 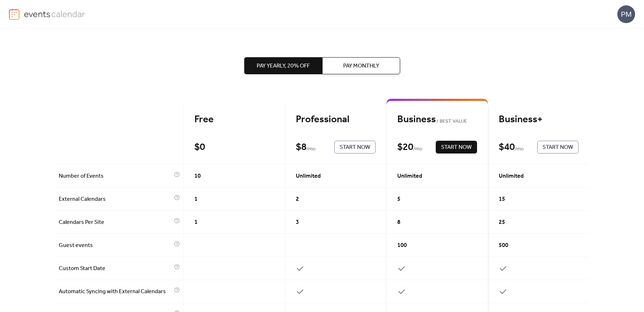 I want to click on span: Custom Start Date, so click(x=116, y=269).